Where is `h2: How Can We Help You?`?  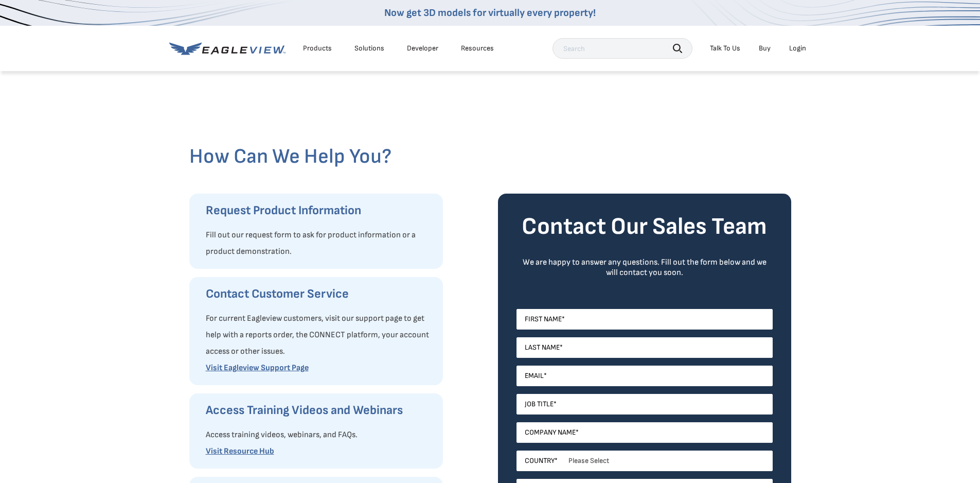 h2: How Can We Help You? is located at coordinates (490, 157).